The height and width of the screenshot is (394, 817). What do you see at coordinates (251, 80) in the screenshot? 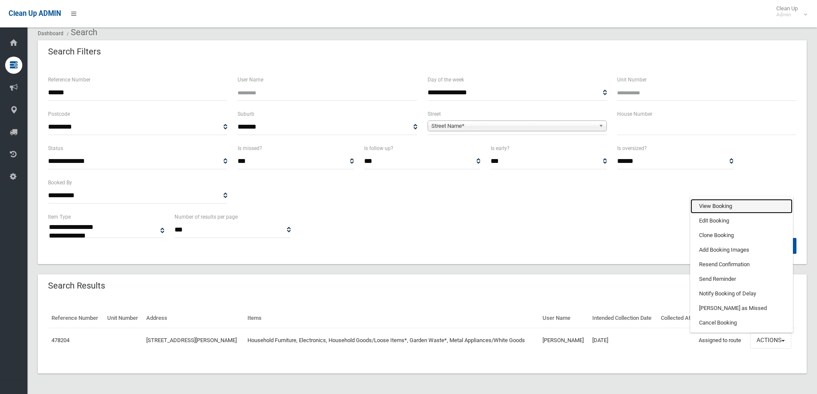
I see `label: User Name` at bounding box center [251, 80].